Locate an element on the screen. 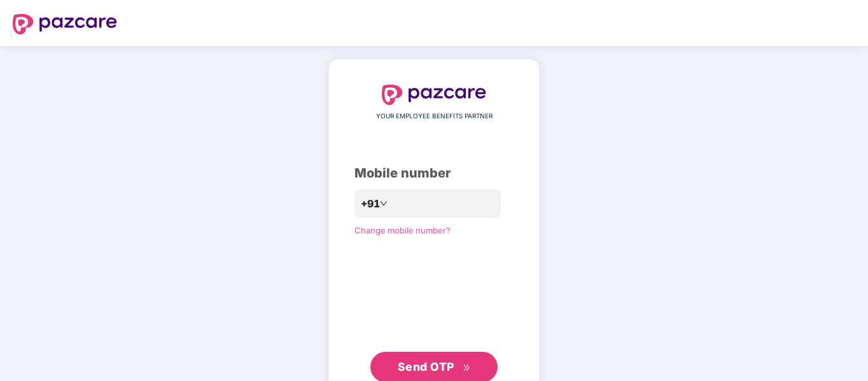 The height and width of the screenshot is (381, 868). span: Change mobile number? is located at coordinates (402, 231).